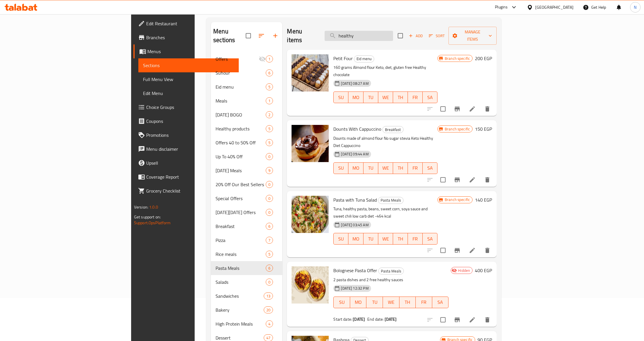  Describe the element at coordinates (190, 163) in the screenshot. I see `span: Upsell` at that location.